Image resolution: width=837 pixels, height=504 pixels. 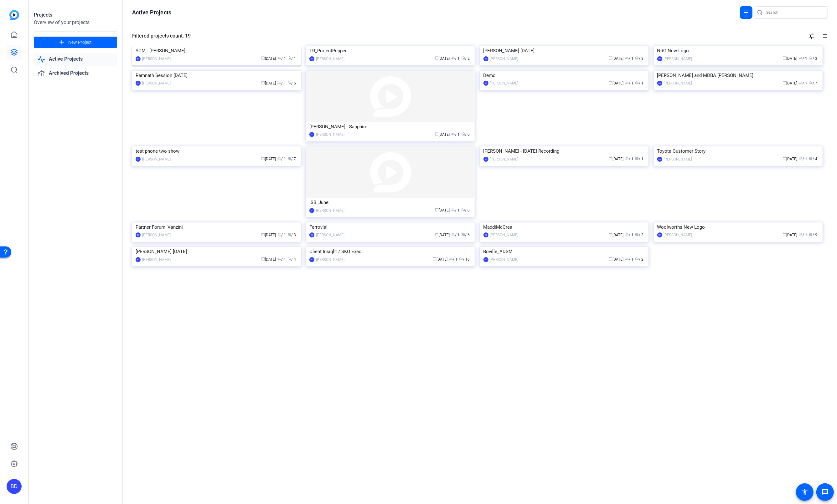 I want to click on img: blue-gradient.svg, so click(x=14, y=15).